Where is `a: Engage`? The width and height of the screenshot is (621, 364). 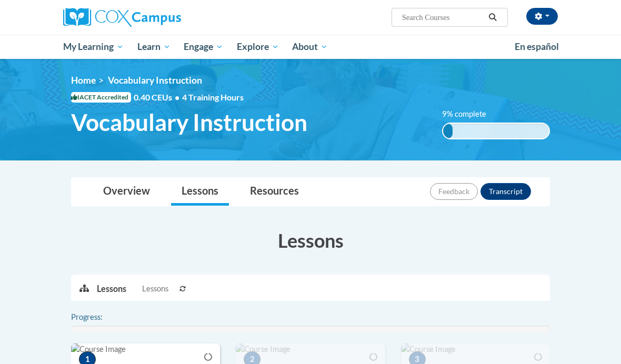 a: Engage is located at coordinates (204, 46).